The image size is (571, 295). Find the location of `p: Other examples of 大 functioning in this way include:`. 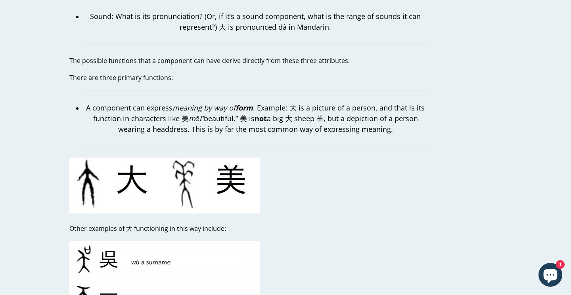

p: Other examples of 大 functioning in this way include: is located at coordinates (248, 229).